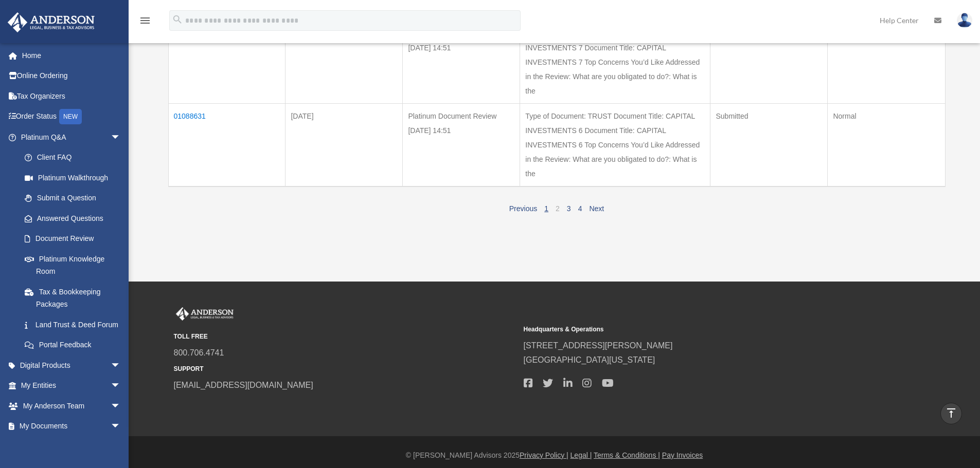 This screenshot has width=980, height=468. What do you see at coordinates (73, 199) in the screenshot?
I see `a: Submit a Question` at bounding box center [73, 199].